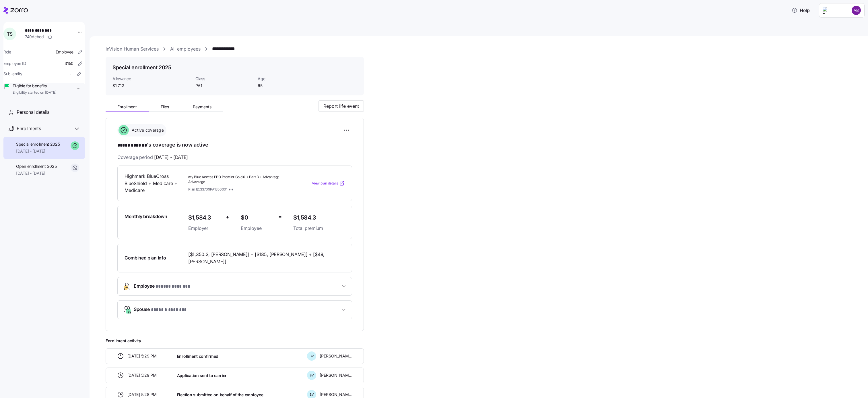 The image size is (868, 398). Describe the element at coordinates (127, 107) in the screenshot. I see `span: Enrollment` at that location.